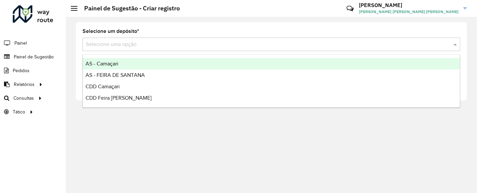 Image resolution: width=477 pixels, height=193 pixels. What do you see at coordinates (24, 84) in the screenshot?
I see `span: Relatórios` at bounding box center [24, 84].